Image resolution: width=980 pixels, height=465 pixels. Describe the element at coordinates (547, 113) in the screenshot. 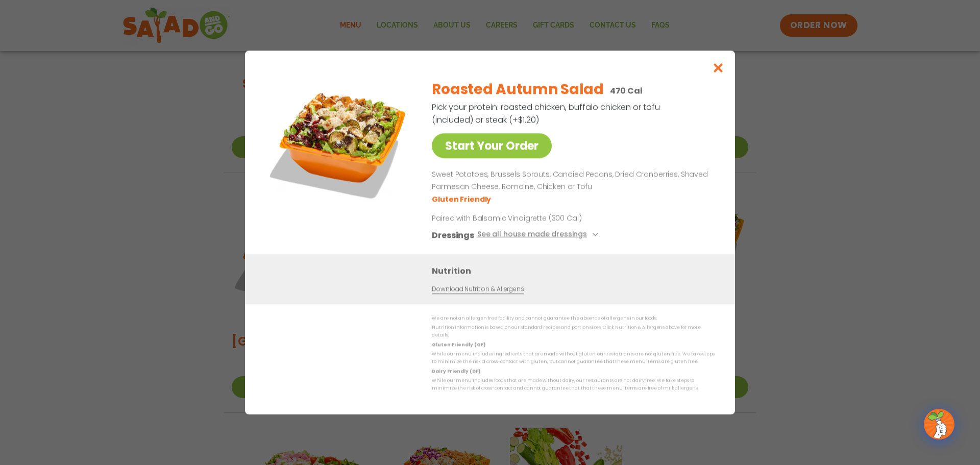

I see `p: Pick your protein: roasted chicken, buffalo chicken or tofu (included) or steak (+$1.20)` at that location.